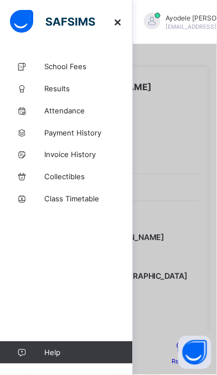 The width and height of the screenshot is (217, 375). Describe the element at coordinates (88, 177) in the screenshot. I see `span: Collectibles` at that location.